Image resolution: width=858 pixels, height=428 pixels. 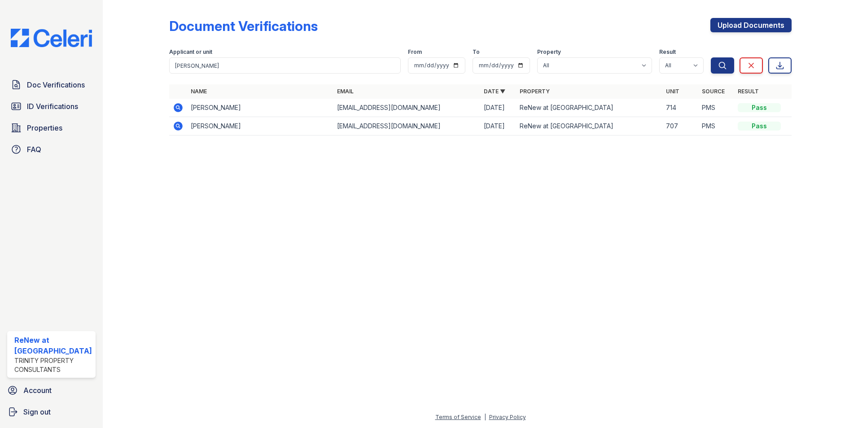 What do you see at coordinates (53, 106) in the screenshot?
I see `span: ID Verifications` at bounding box center [53, 106].